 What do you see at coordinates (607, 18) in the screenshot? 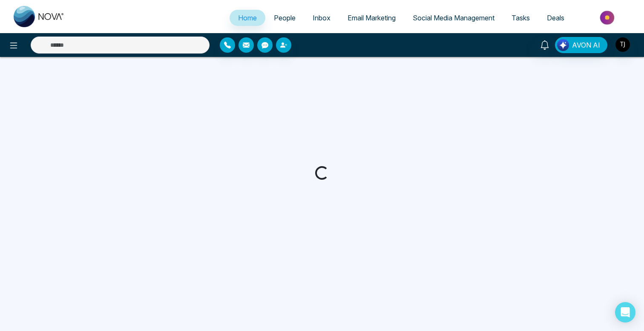
I see `img: Market-place.gif` at bounding box center [607, 18].